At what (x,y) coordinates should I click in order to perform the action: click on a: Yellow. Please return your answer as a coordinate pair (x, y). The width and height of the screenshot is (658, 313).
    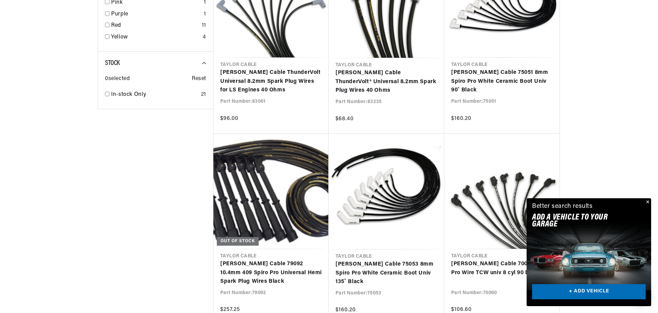
    Looking at the image, I should click on (155, 37).